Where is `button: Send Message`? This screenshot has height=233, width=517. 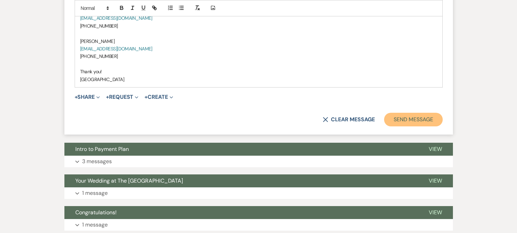 button: Send Message is located at coordinates (413, 120).